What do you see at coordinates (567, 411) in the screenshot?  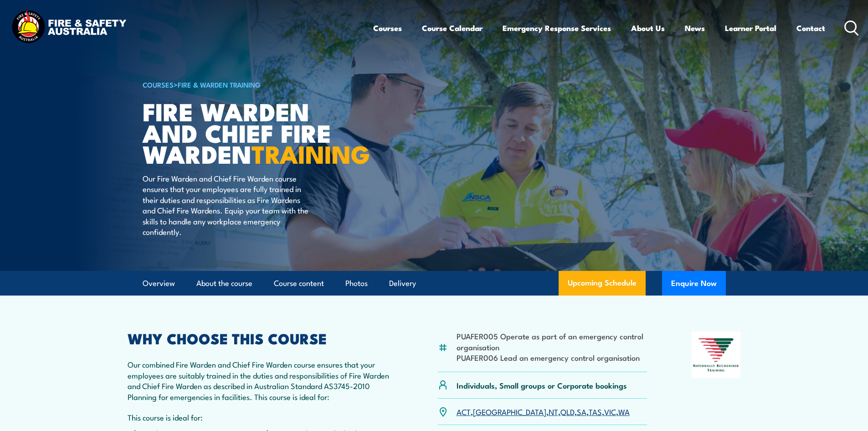 I see `a: QLD` at bounding box center [567, 411].